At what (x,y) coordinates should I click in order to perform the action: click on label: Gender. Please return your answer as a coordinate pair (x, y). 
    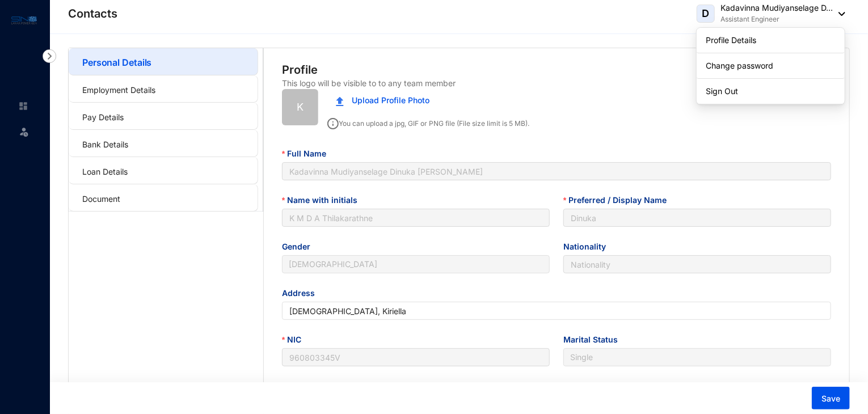
    Looking at the image, I should click on (300, 247).